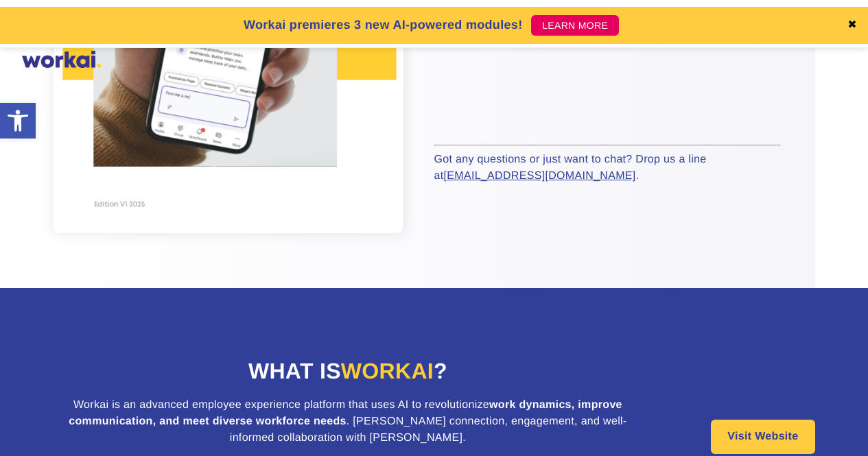 The width and height of the screenshot is (868, 456). I want to click on p: Workai premieres 3 new AI-powered modules!, so click(383, 25).